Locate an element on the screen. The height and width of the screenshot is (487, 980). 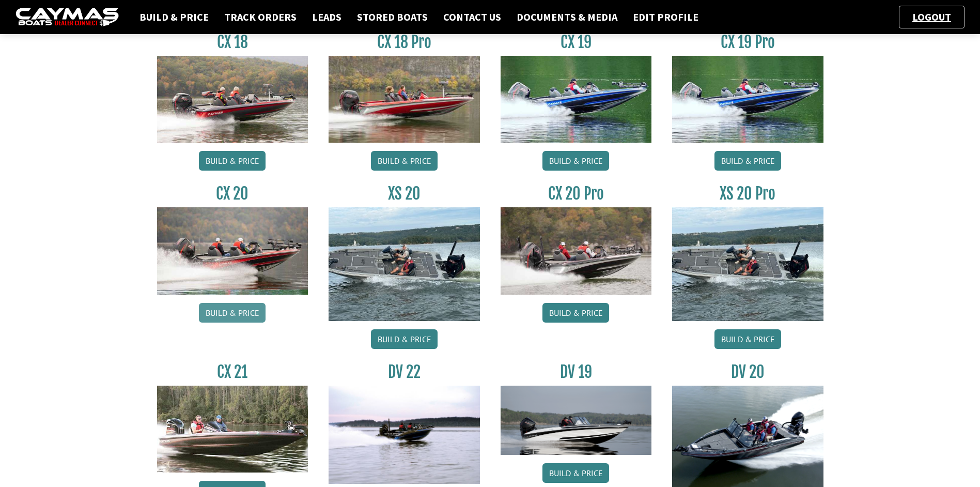
h3: DV 22 is located at coordinates (404, 371).